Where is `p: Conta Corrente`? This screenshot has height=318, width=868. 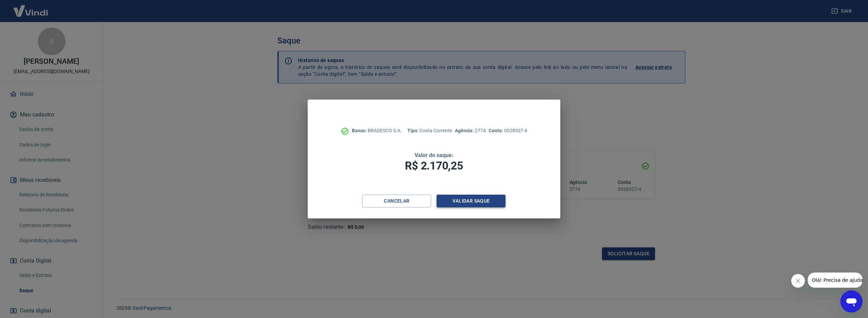
p: Conta Corrente is located at coordinates (430, 130).